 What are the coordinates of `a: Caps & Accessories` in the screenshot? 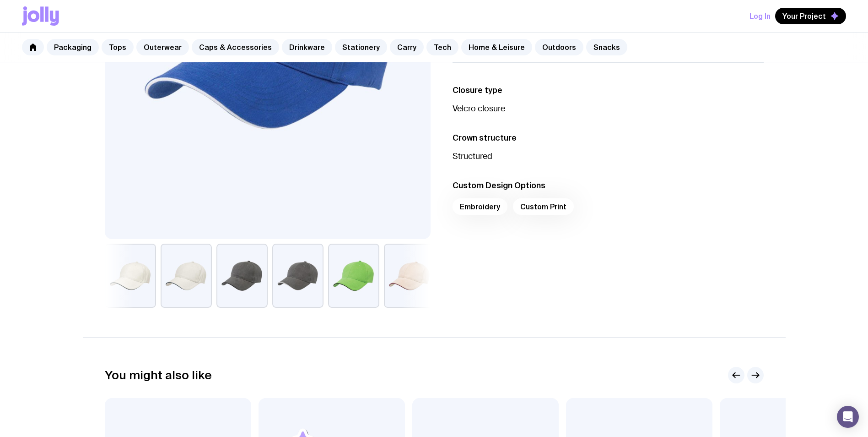 It's located at (235, 47).